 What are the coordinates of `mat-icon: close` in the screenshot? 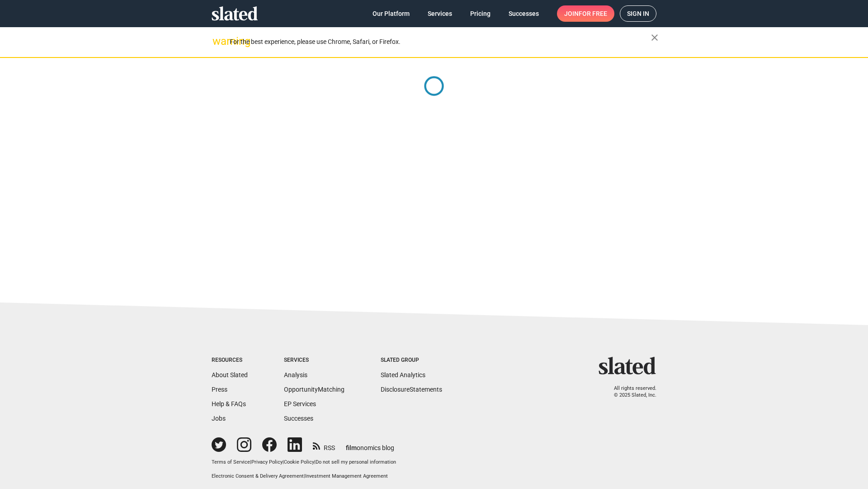 It's located at (655, 38).